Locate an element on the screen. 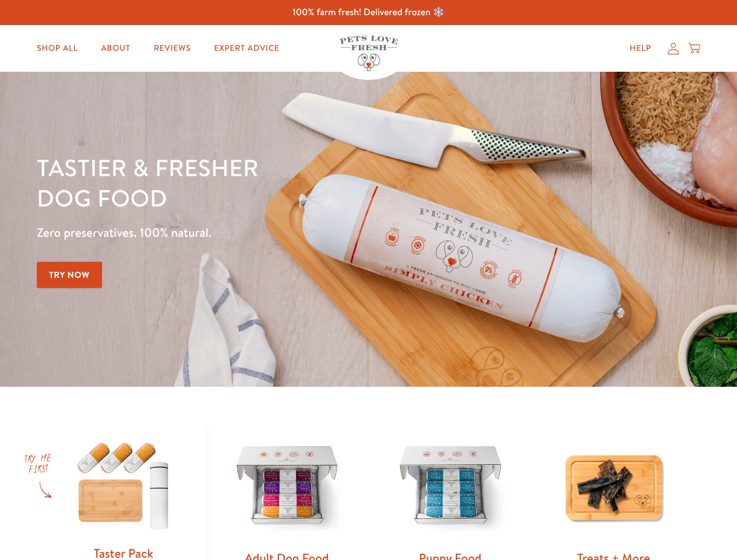 This screenshot has height=560, width=737. img: Pets Love Fresh is located at coordinates (368, 53).